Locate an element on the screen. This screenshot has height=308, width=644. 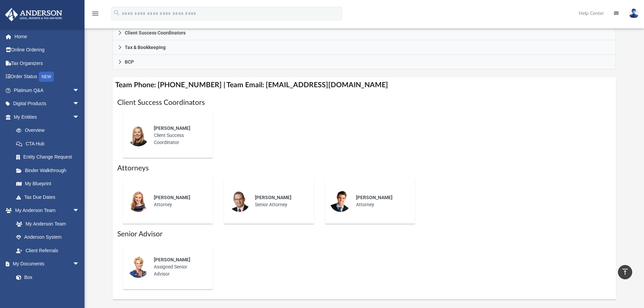
span: Tax & Bookkeeping is located at coordinates (145, 48).